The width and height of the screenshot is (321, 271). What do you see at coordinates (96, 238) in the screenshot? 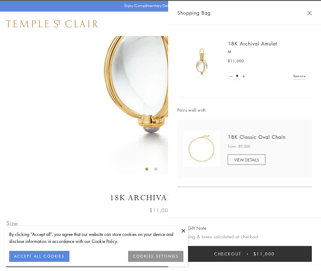
I see `div: By clicking “Accept all”, you agree that our website can store cookies on your device and disclos...` at bounding box center [96, 238].